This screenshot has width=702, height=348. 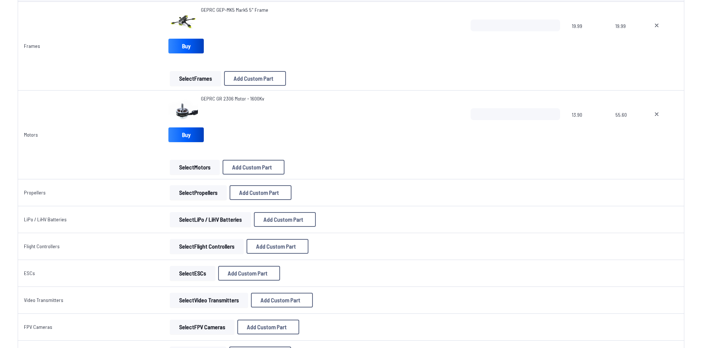 I want to click on a: FPV Cameras, so click(x=38, y=327).